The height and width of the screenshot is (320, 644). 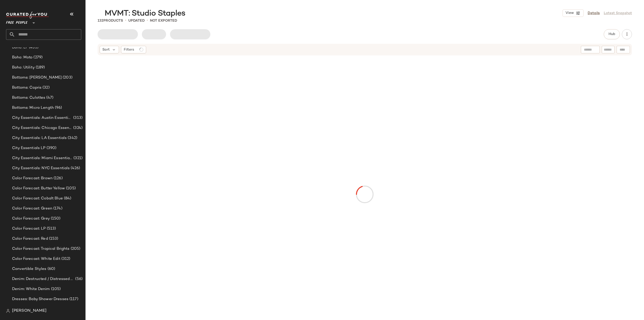 I want to click on img: svg%3e, so click(x=8, y=311).